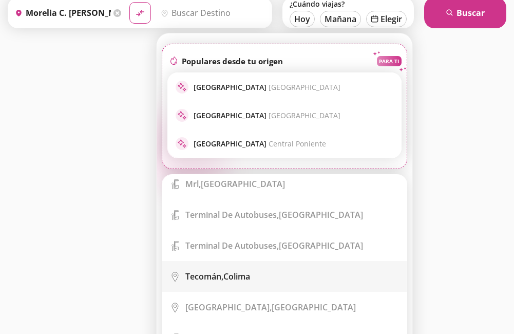  What do you see at coordinates (302, 19) in the screenshot?
I see `button: Hoy` at bounding box center [302, 19].